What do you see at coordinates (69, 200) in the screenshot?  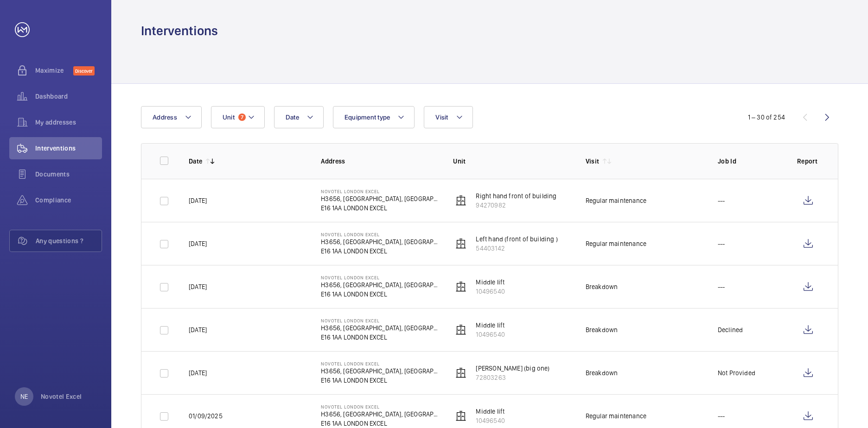 I see `span: Compliance` at bounding box center [69, 200].